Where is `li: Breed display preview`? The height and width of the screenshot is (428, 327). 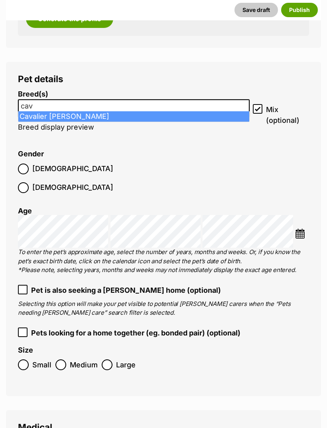 li: Breed display preview is located at coordinates (134, 115).